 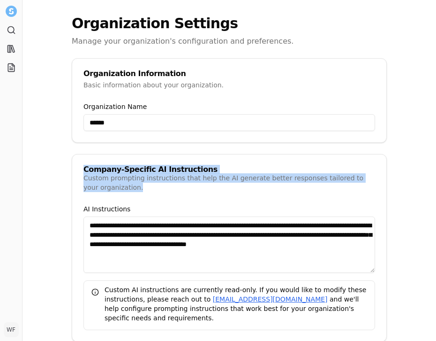 What do you see at coordinates (11, 329) in the screenshot?
I see `button: WF` at bounding box center [11, 329].